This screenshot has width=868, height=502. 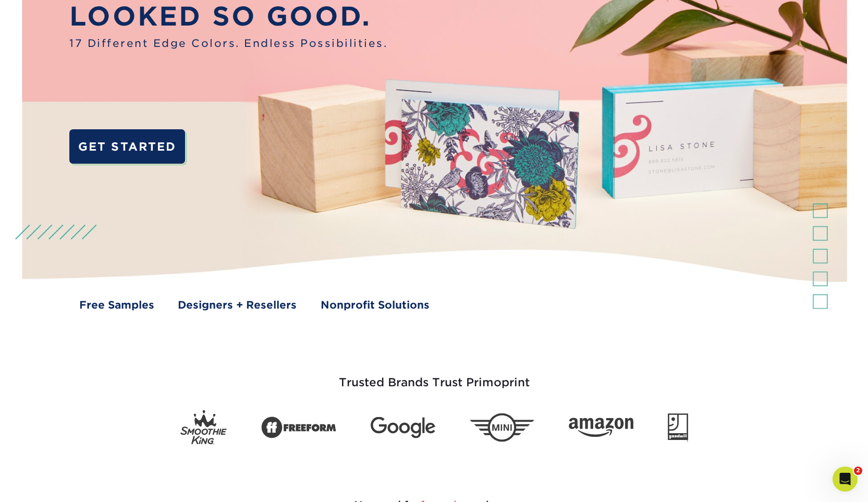 What do you see at coordinates (228, 44) in the screenshot?
I see `span: 17 Different Edge Colors. Endless Possibilities.` at bounding box center [228, 44].